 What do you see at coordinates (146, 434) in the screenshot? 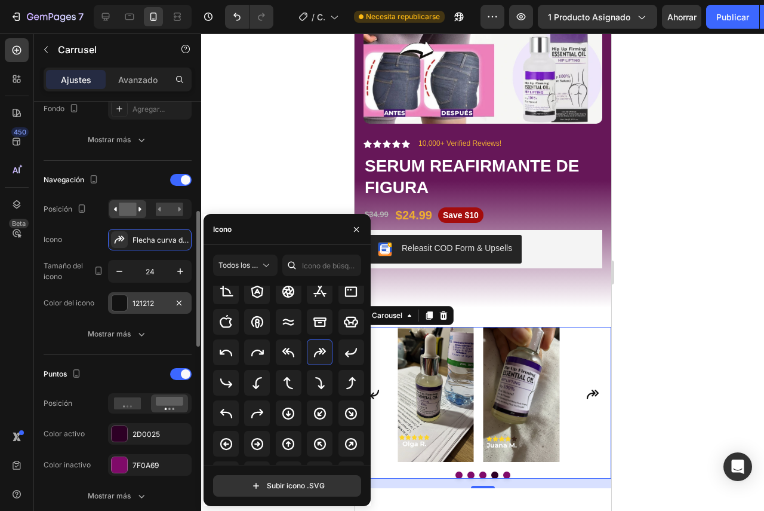
I see `font: 2D0025` at bounding box center [146, 434].